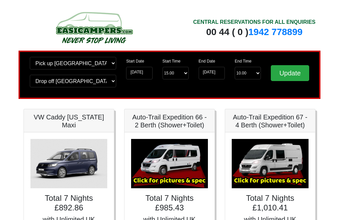 Image resolution: width=339 pixels, height=220 pixels. What do you see at coordinates (243, 61) in the screenshot?
I see `label: End Time` at bounding box center [243, 61].